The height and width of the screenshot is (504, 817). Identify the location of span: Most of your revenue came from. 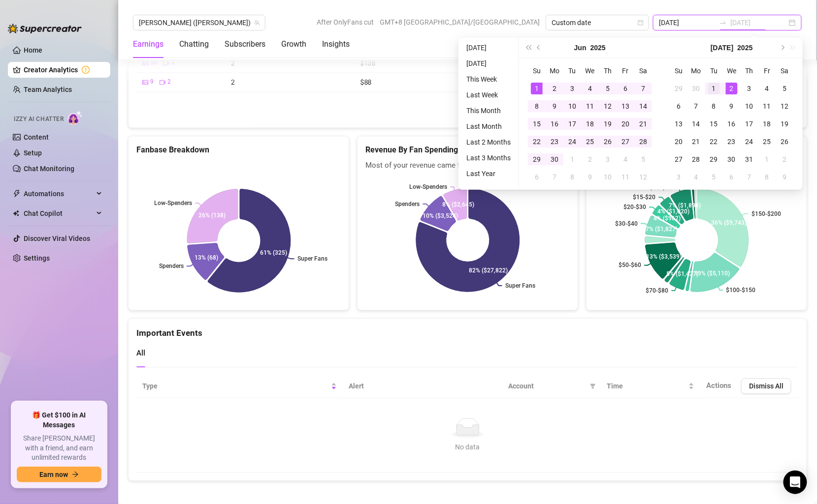
(467, 166).